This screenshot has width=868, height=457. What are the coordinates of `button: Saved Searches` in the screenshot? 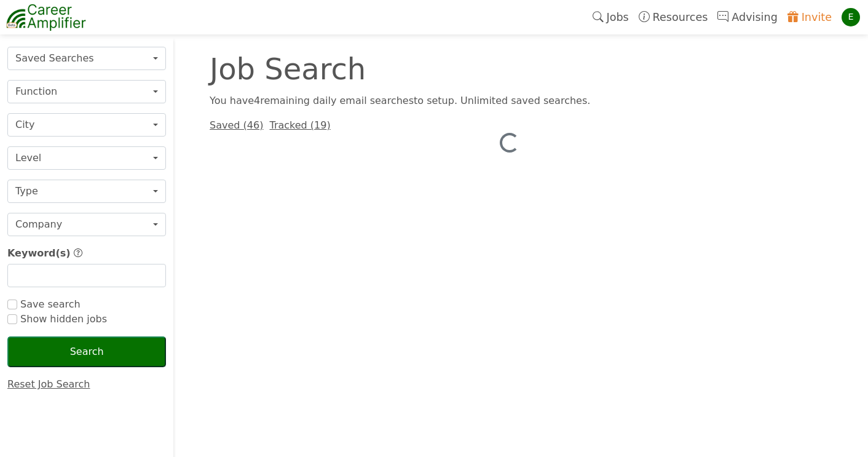 It's located at (86, 58).